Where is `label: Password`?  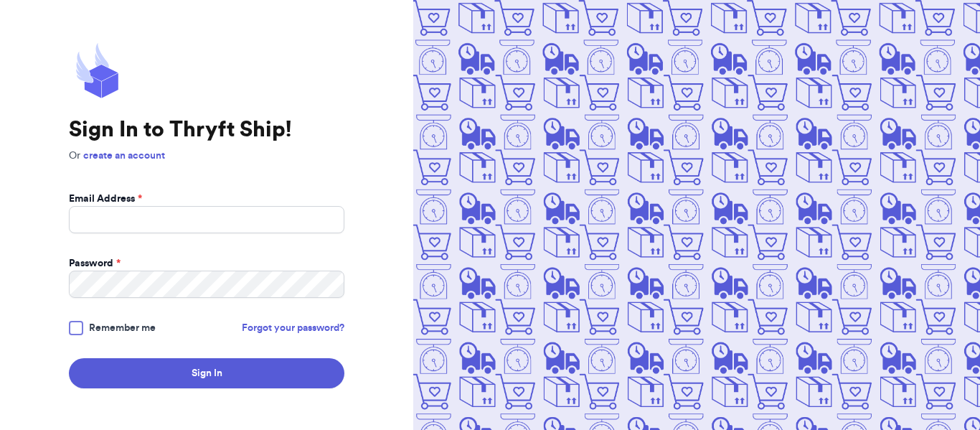
label: Password is located at coordinates (95, 263).